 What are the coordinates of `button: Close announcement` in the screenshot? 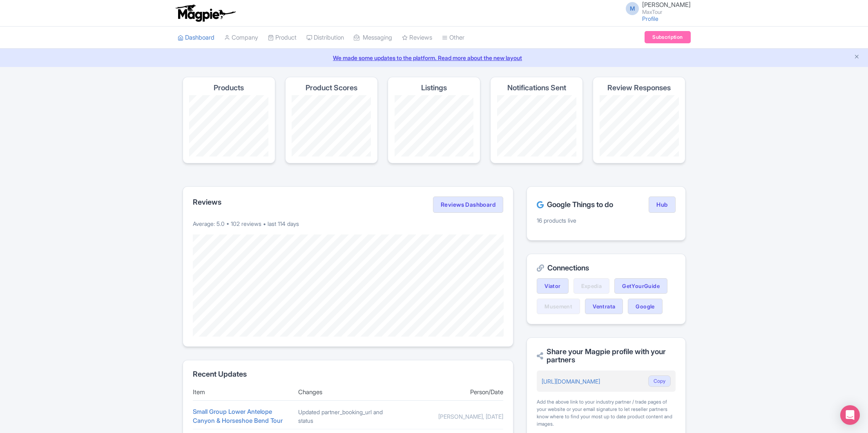 It's located at (856, 57).